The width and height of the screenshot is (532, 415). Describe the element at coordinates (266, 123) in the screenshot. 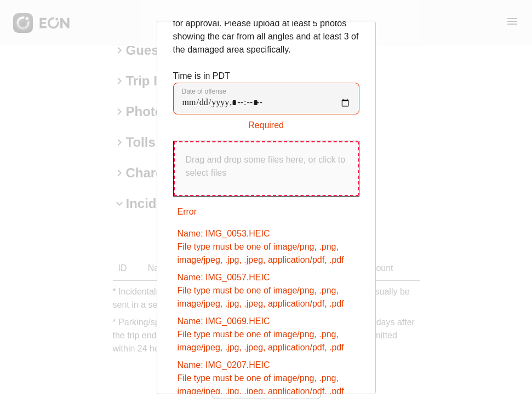

I see `div: Required` at that location.